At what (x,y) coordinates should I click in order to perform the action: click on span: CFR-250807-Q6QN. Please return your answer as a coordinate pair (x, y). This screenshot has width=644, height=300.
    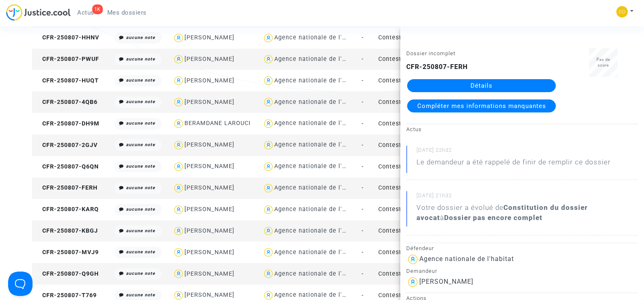
    Looking at the image, I should click on (67, 167).